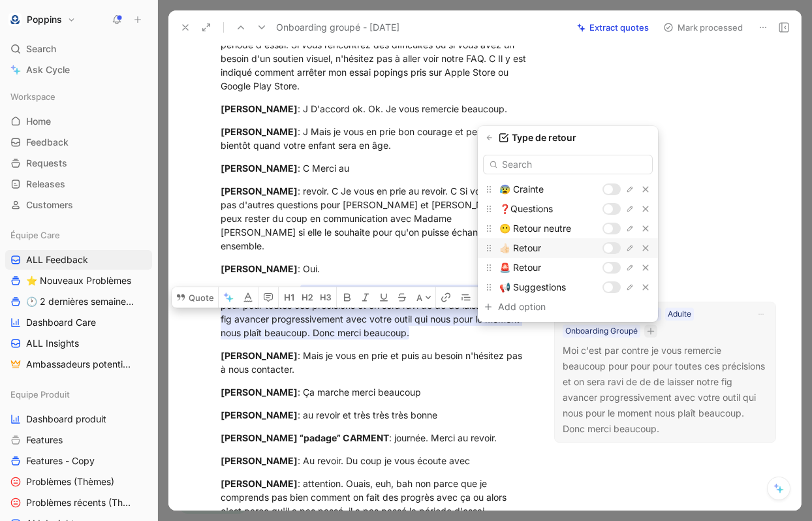 This screenshot has width=812, height=521. What do you see at coordinates (532, 287) in the screenshot?
I see `span: 📢 Suggestions` at bounding box center [532, 287].